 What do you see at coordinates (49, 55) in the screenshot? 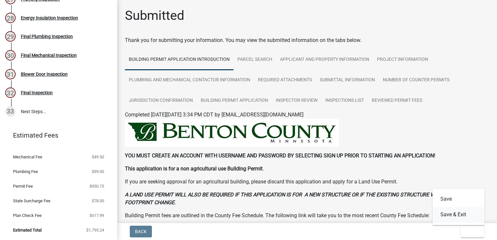
I see `div: Final Mechanical Inspection` at bounding box center [49, 55].